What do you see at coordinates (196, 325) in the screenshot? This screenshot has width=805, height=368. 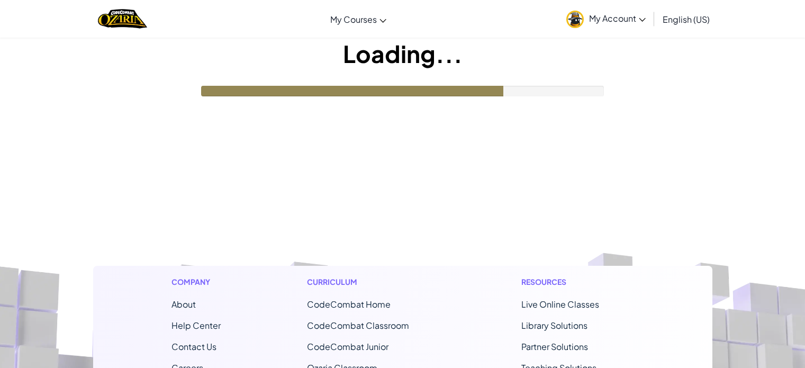 I see `a: Help Center` at bounding box center [196, 325].